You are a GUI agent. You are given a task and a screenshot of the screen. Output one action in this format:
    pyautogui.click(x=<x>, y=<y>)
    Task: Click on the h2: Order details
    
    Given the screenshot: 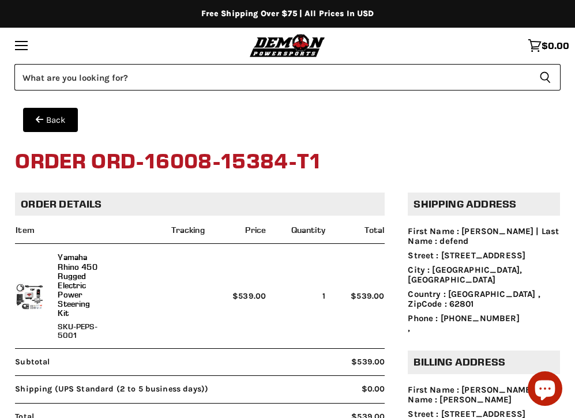 What is the action you would take?
    pyautogui.click(x=200, y=204)
    